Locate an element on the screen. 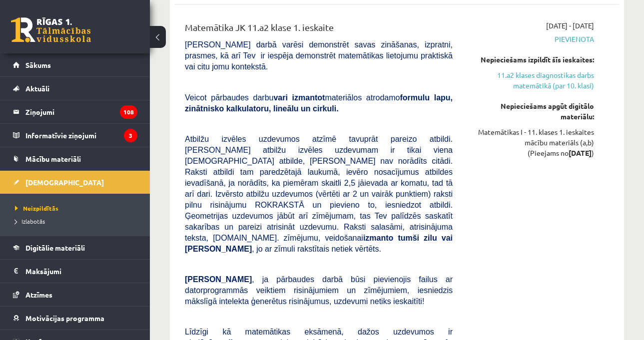 This screenshot has width=644, height=340. span: Mācību materiāli is located at coordinates (53, 159).